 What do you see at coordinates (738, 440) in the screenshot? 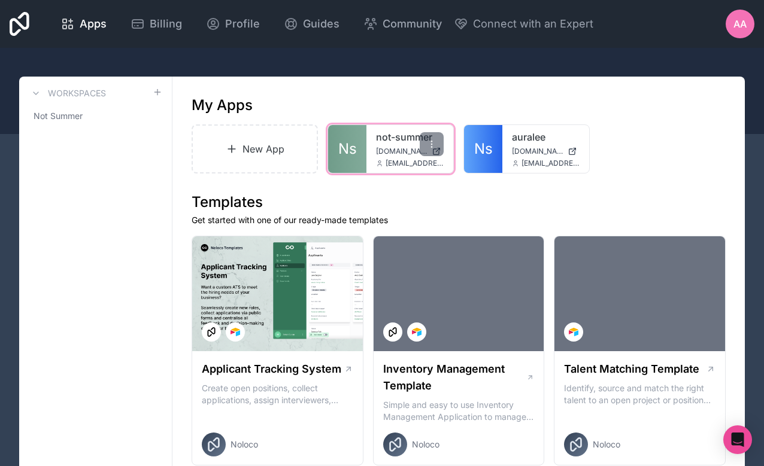
I see `div: Open Intercom Messenger` at bounding box center [738, 440].